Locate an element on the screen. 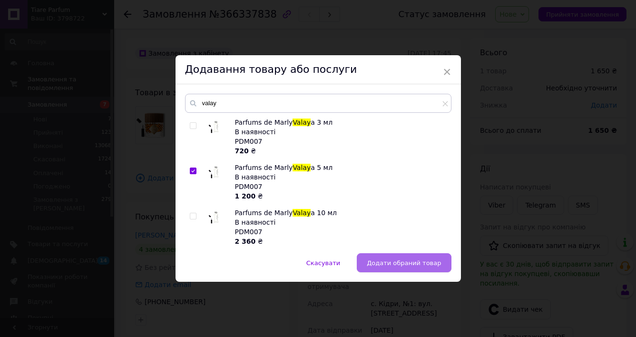 Image resolution: width=636 pixels, height=337 pixels. img: Parfums de Marly Valaya 10 мл is located at coordinates (216, 217).